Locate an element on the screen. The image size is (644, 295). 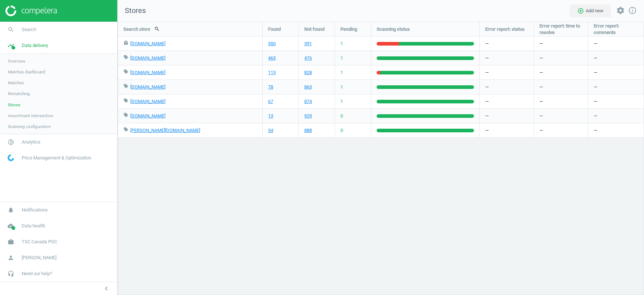
i: timeline is located at coordinates (11, 45).